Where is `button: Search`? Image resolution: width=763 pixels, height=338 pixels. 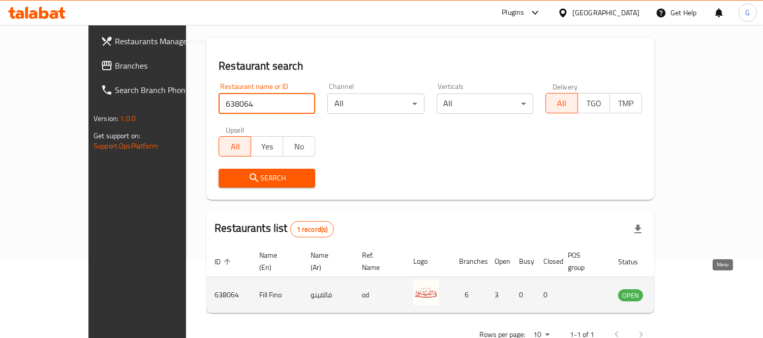
button: Search is located at coordinates (267, 178).